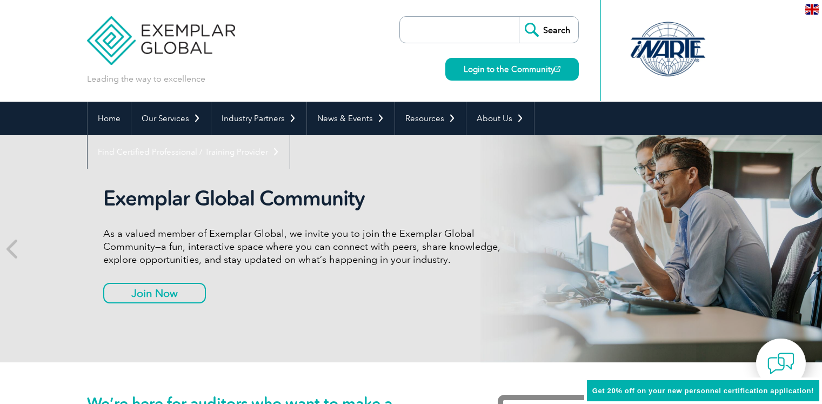 This screenshot has height=404, width=822. Describe the element at coordinates (259, 118) in the screenshot. I see `a: Industry Partners` at that location.